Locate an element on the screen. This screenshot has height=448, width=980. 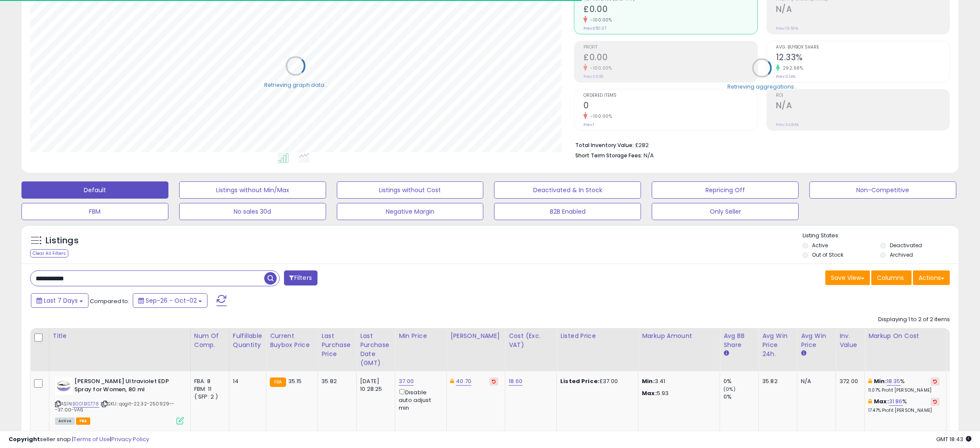
button: FBM is located at coordinates (95, 211).